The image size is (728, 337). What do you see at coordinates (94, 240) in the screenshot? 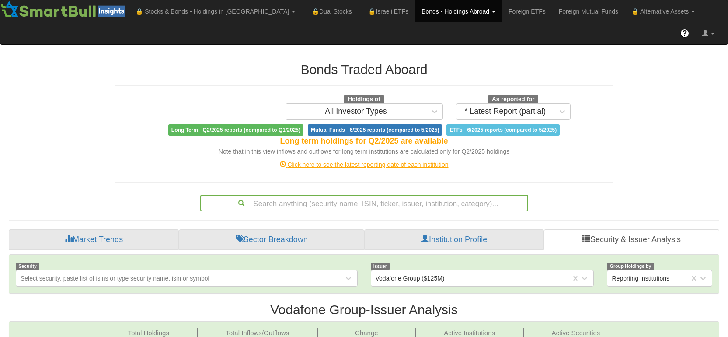
I see `a: Market Trends` at bounding box center [94, 240].